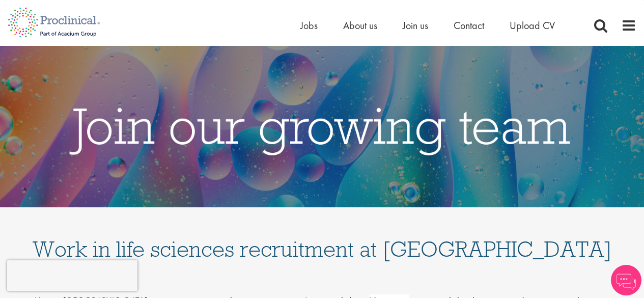  What do you see at coordinates (469, 26) in the screenshot?
I see `a: Contact` at bounding box center [469, 26].